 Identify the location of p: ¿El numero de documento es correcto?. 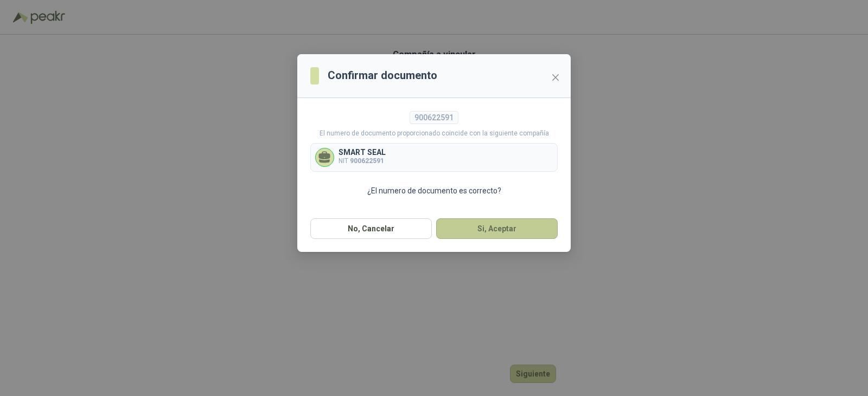
(434, 191).